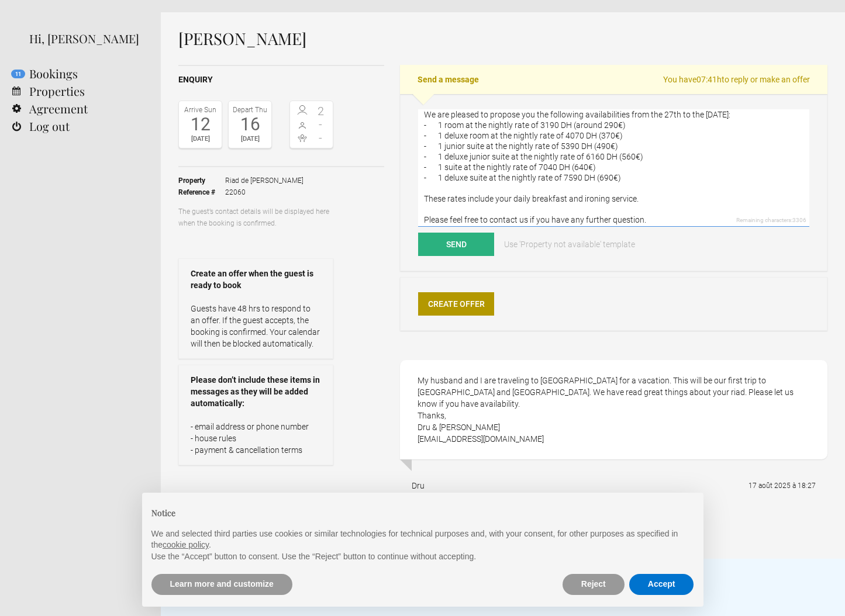  What do you see at coordinates (256, 438) in the screenshot?
I see `p: - email address or phone number - house rules - payment & cancellation terms` at bounding box center [256, 438].